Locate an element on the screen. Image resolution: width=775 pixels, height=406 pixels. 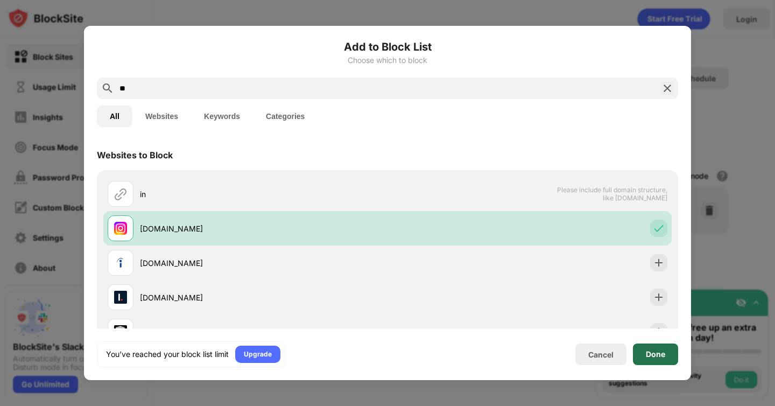
img: search.svg is located at coordinates (108, 88).